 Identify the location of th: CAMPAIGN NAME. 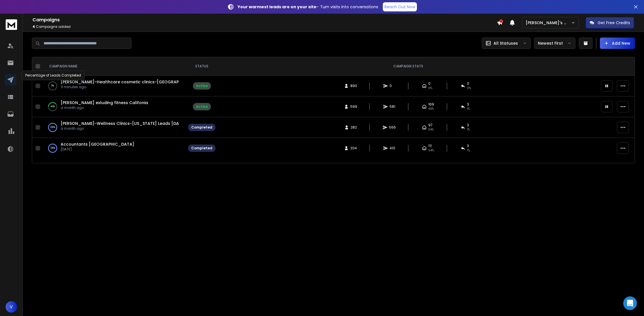
(114, 66).